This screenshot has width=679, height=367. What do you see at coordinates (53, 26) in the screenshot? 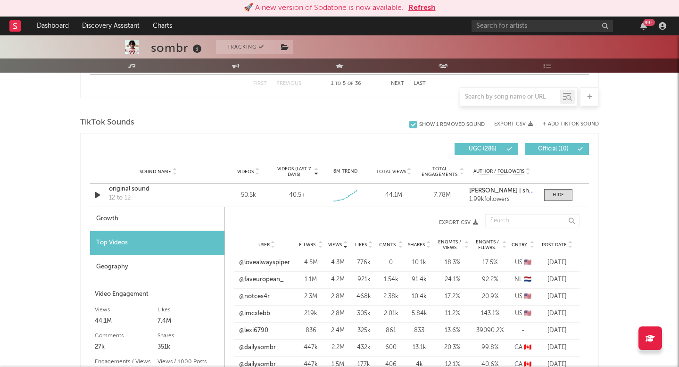
I see `a: Dashboard` at bounding box center [53, 26].